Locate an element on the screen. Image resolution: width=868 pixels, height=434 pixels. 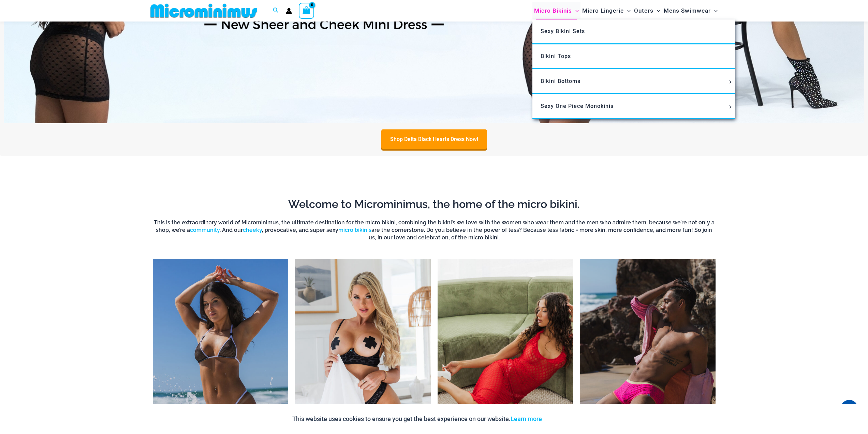
a: Bikini Tops is located at coordinates (634, 56).